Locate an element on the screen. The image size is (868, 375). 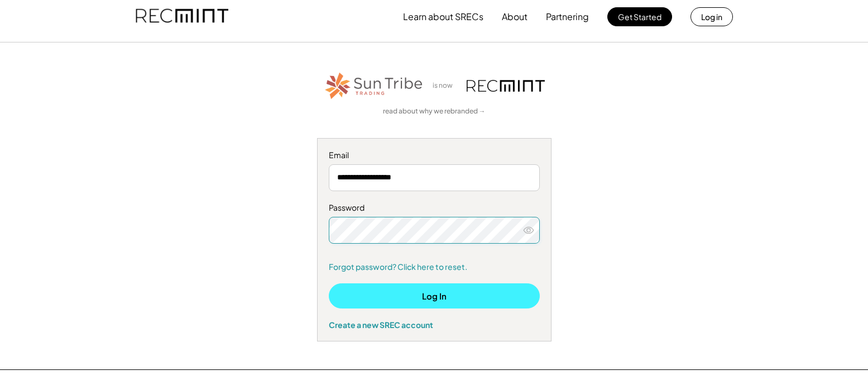
button: Partnering is located at coordinates (567, 16).